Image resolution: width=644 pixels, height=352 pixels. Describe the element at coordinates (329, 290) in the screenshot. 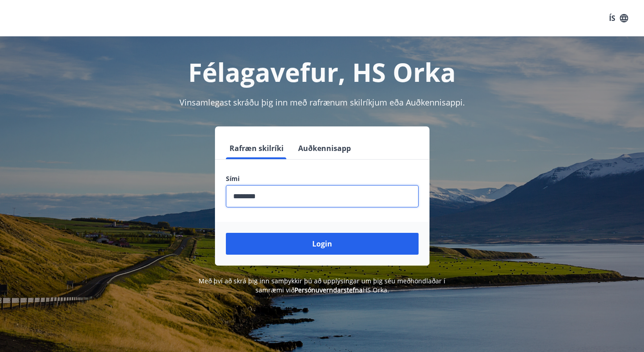

I see `a: Persónuverndarstefna` at that location.